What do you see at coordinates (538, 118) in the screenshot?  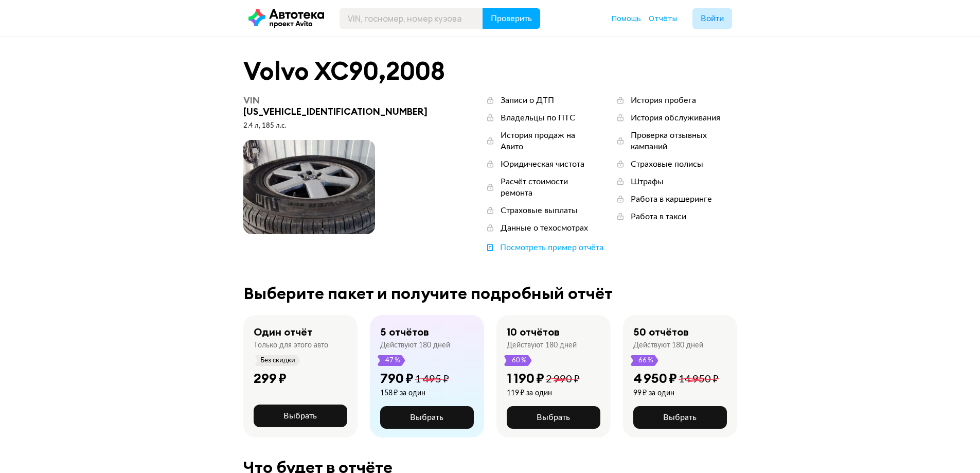 I see `div: Владельцы по ПТС` at bounding box center [538, 118].